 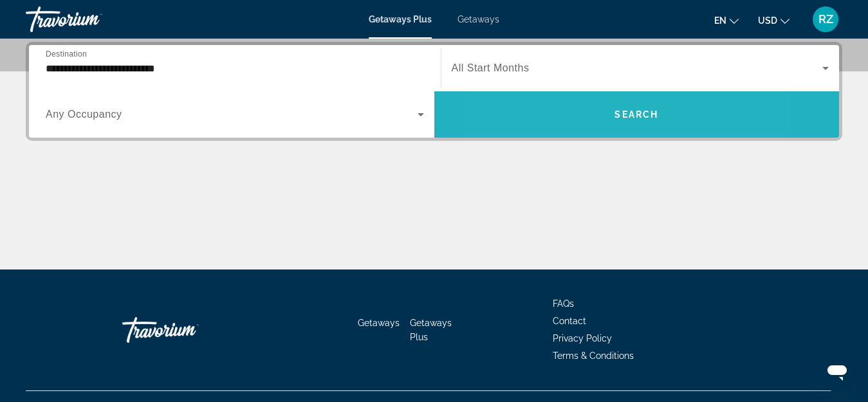 What do you see at coordinates (582, 338) in the screenshot?
I see `span: Privacy Policy` at bounding box center [582, 338].